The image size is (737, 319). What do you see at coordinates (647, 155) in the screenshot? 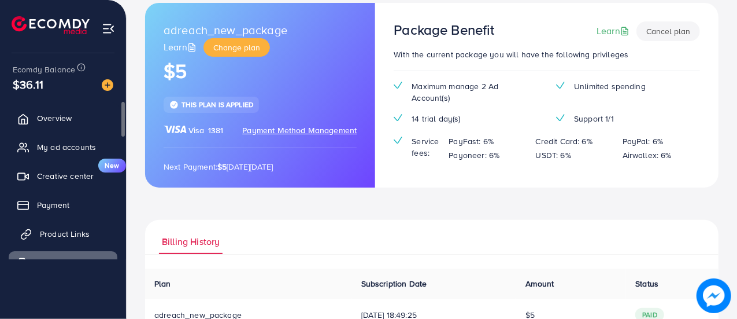
I see `p: Airwallex: 6%` at bounding box center [647, 155].